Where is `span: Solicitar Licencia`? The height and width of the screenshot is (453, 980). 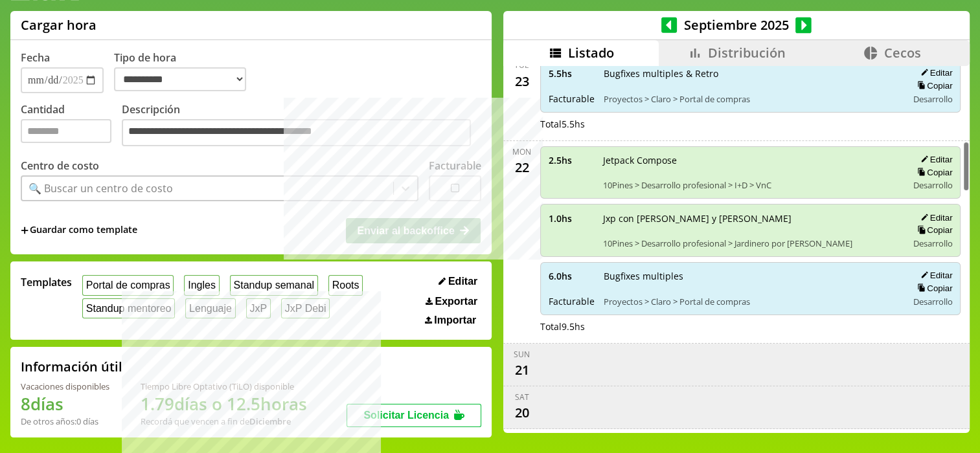 span: Solicitar Licencia is located at coordinates (406, 414).